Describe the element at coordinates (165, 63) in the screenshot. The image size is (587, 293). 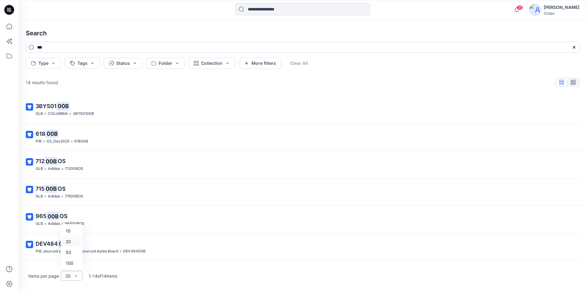
I see `button: Folder` at that location.